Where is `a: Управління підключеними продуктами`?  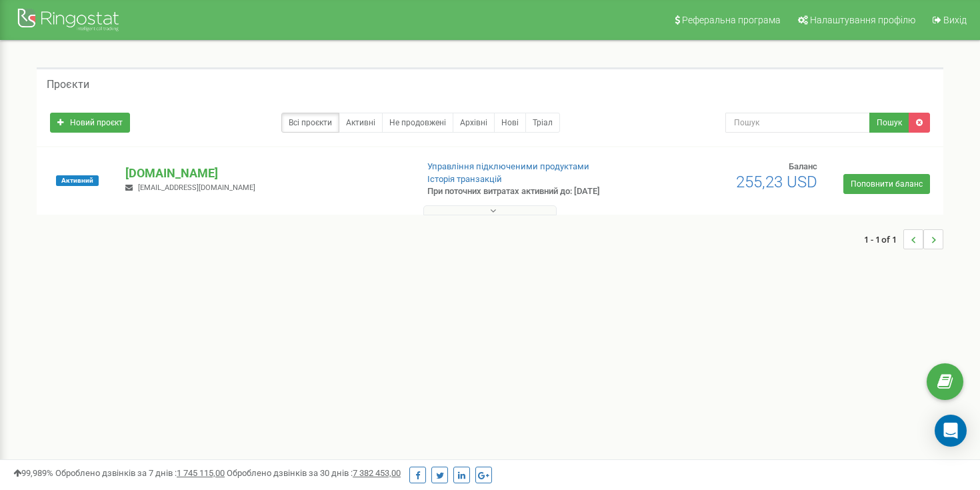 a: Управління підключеними продуктами is located at coordinates (508, 166).